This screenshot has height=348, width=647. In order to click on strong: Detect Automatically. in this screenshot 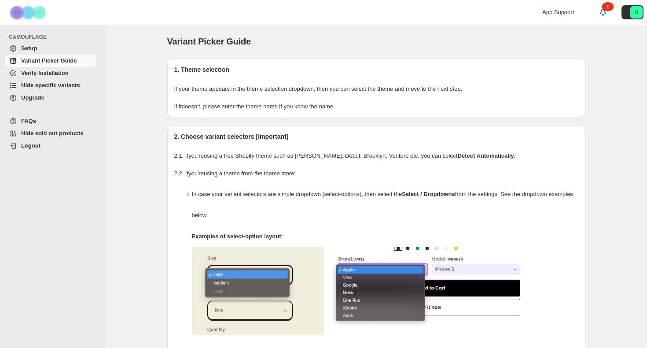, I will do `click(486, 155)`.